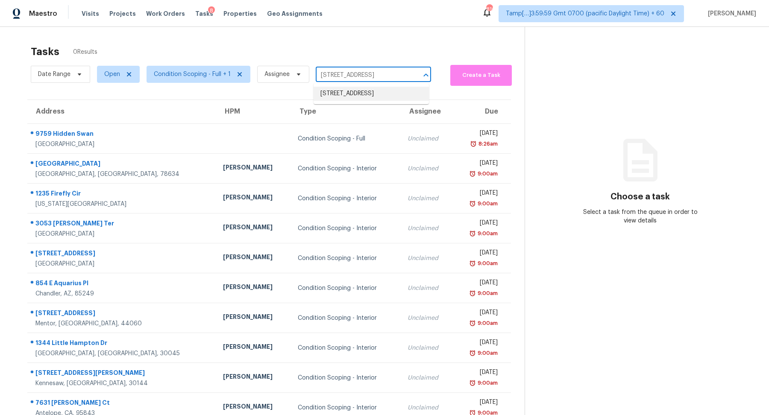 Image resolution: width=769 pixels, height=415 pixels. What do you see at coordinates (192, 74) in the screenshot?
I see `span: Condition Scoping - Full + 1` at bounding box center [192, 74].